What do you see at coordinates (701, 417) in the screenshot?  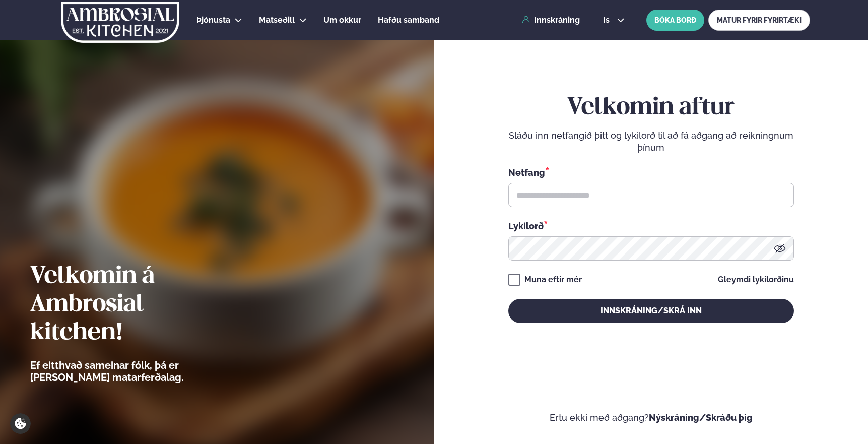 I see `a: Nýskráning/Skráðu þig` at bounding box center [701, 417].